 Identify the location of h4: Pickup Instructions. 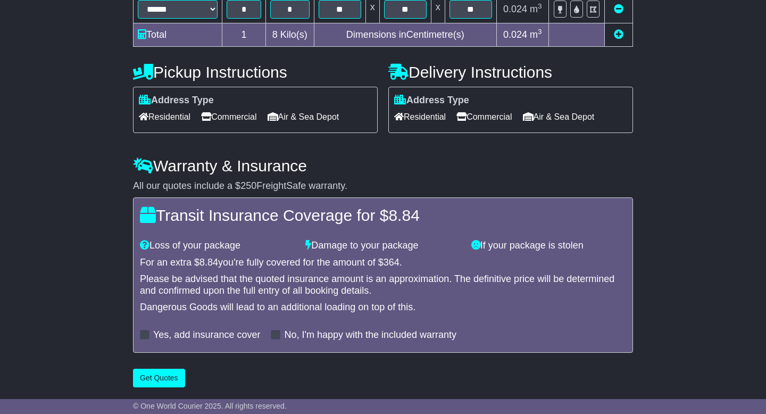
(255, 72).